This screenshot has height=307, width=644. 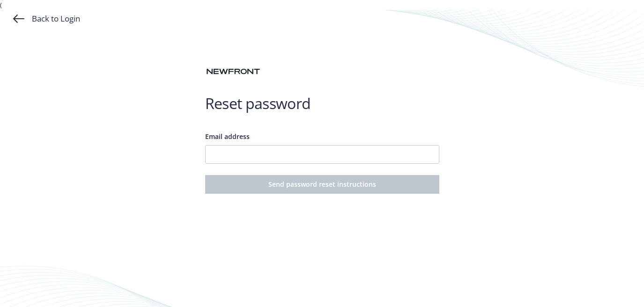 I want to click on button: Send password reset instructions, so click(x=322, y=185).